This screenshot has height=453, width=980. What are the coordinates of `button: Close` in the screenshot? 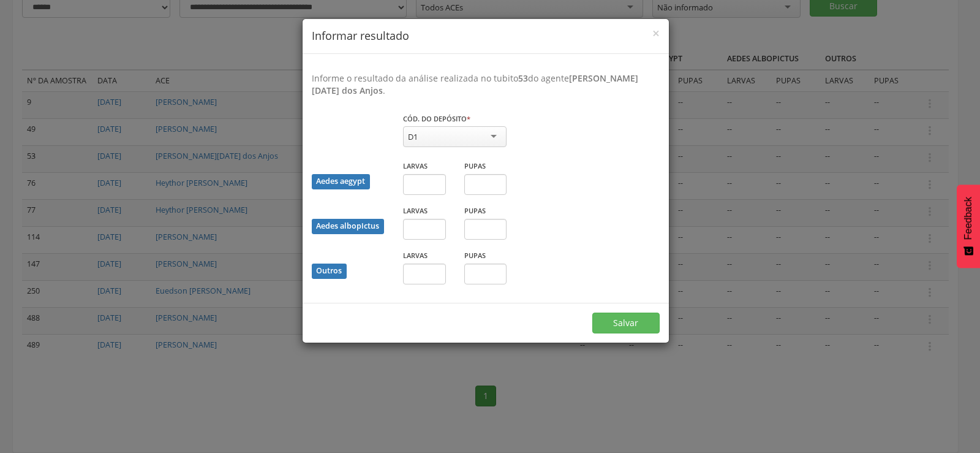 It's located at (656, 33).